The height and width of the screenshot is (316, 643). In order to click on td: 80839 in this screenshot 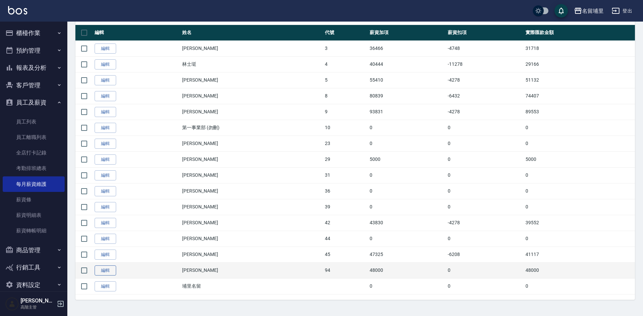, I will do `click(407, 96)`.